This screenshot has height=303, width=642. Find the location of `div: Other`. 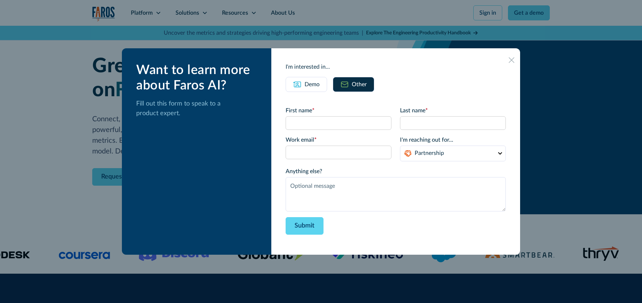

div: Other is located at coordinates (359, 84).